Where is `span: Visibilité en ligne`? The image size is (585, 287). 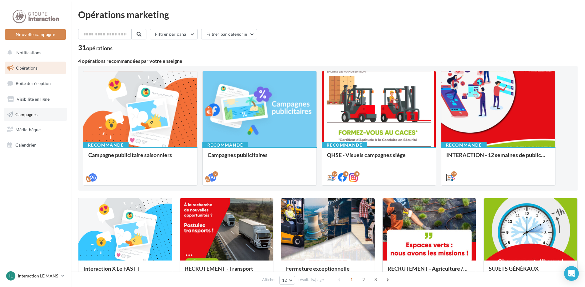 span: Visibilité en ligne is located at coordinates (33, 99).